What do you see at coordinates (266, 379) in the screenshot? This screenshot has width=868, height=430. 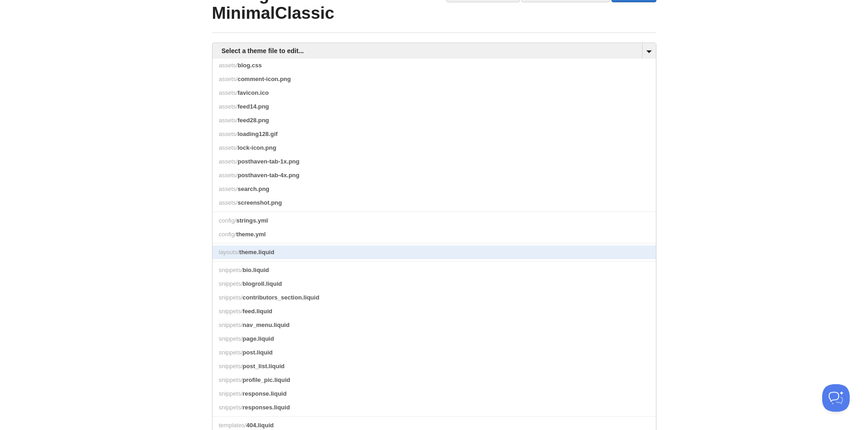 I see `span: profile_pic.liquid` at bounding box center [266, 379].